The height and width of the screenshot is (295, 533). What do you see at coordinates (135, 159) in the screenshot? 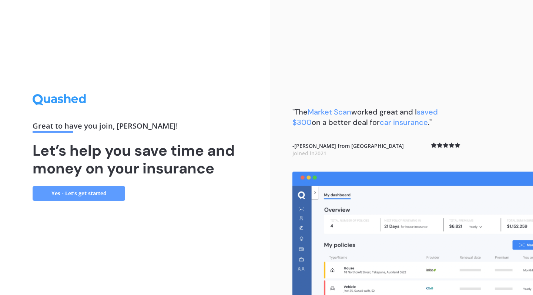
I see `h1: Let’s help you save time and money on your insurance` at bounding box center [135, 159].